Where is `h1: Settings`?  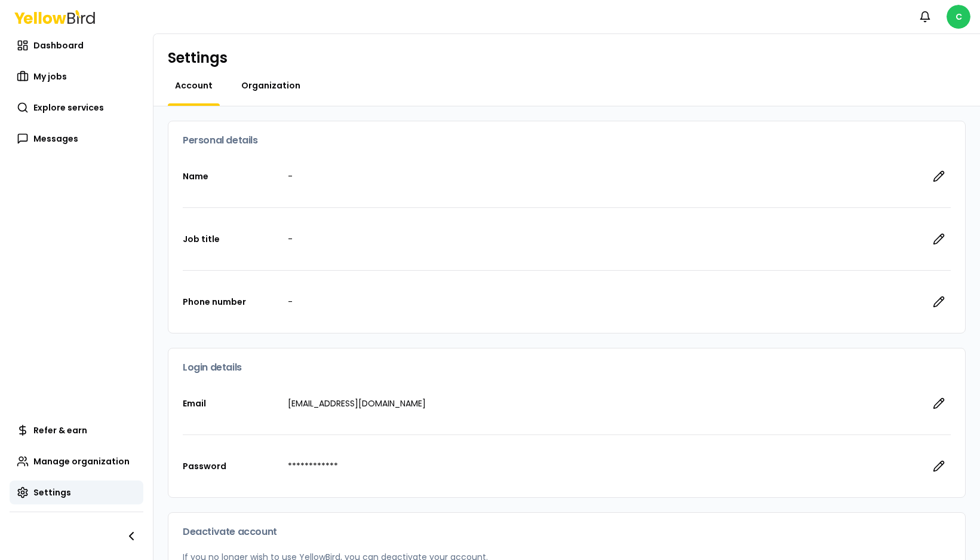 h1: Settings is located at coordinates (566, 58).